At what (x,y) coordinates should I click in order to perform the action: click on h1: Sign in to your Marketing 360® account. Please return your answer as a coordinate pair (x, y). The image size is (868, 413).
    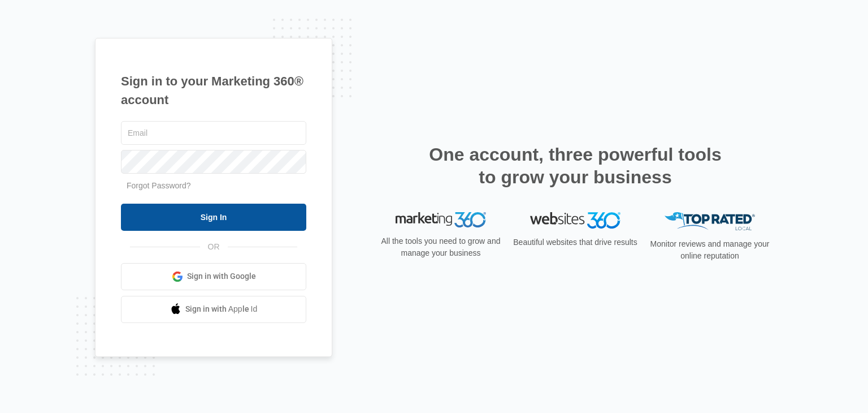
    Looking at the image, I should click on (213, 91).